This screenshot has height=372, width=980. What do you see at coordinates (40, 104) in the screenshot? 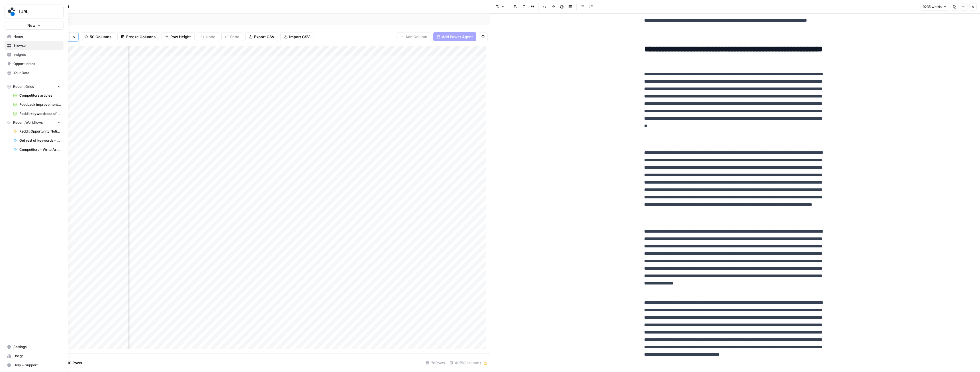
I see `span: Feedback improvement dev` at bounding box center [40, 104].